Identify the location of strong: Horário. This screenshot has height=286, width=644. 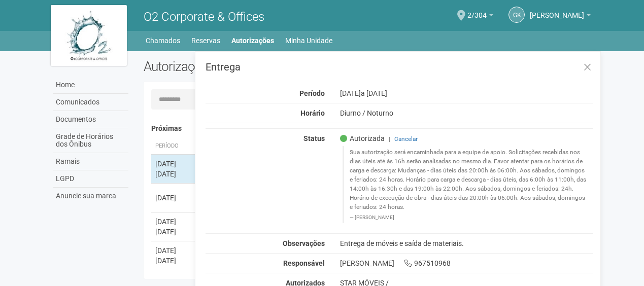
(313, 113).